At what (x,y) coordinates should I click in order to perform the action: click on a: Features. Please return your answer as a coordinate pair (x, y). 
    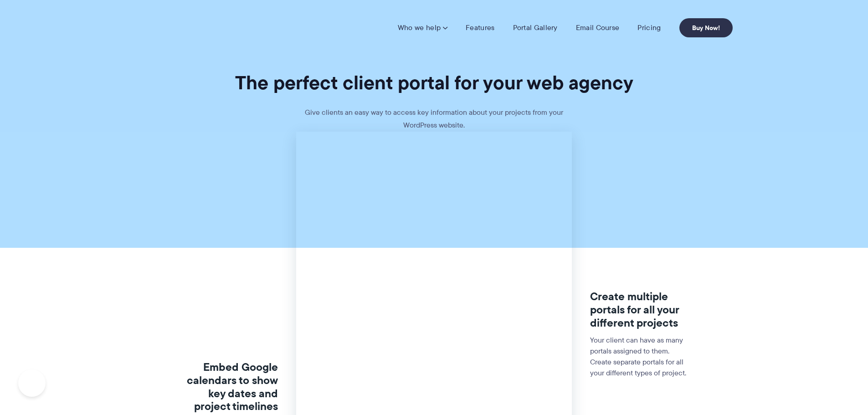
    Looking at the image, I should click on (480, 28).